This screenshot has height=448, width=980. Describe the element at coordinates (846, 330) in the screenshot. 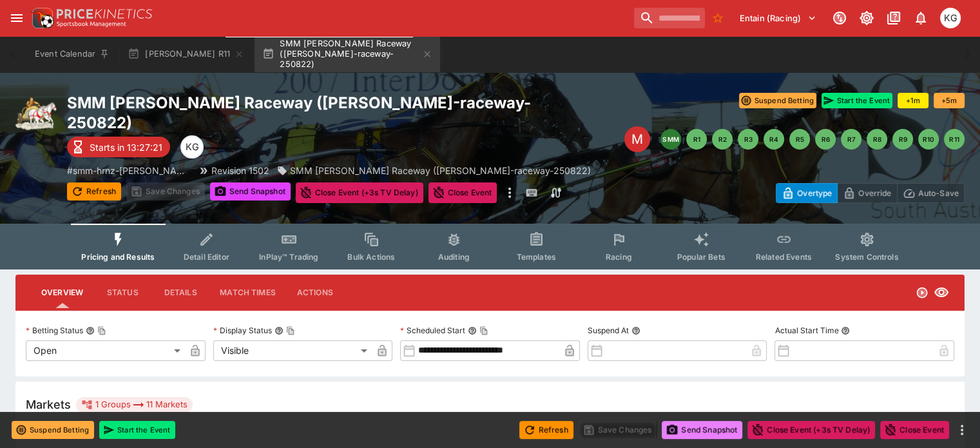

I see `button: Actual Start Time` at that location.